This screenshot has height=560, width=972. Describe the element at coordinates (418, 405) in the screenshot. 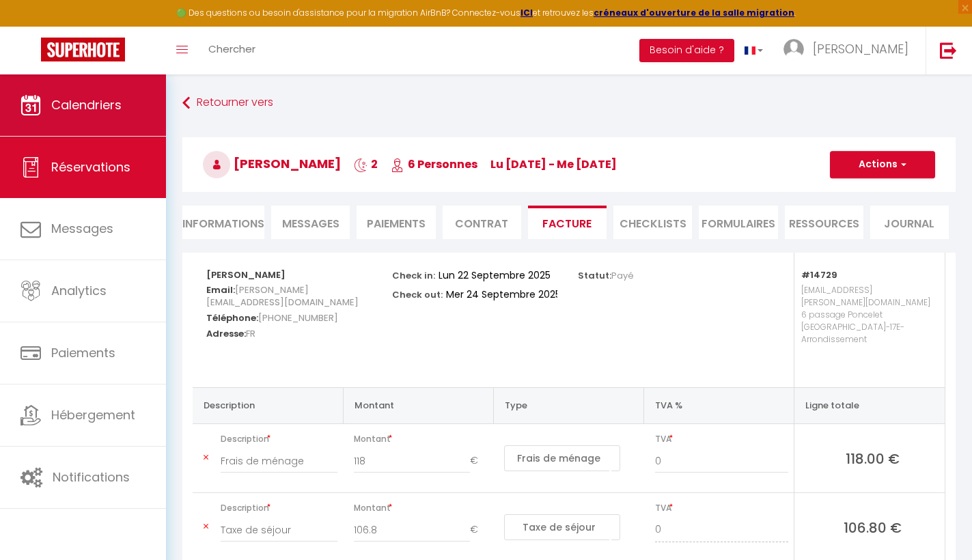

I see `th: Montant` at that location.